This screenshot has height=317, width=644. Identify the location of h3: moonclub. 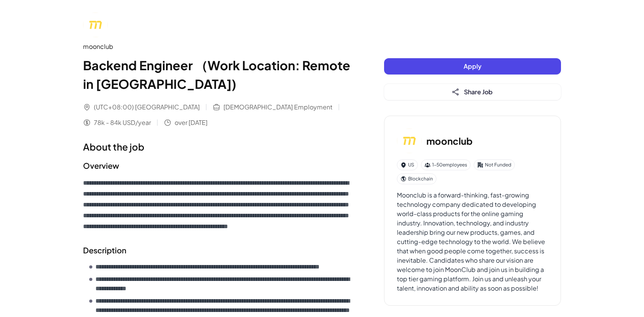
(449, 141).